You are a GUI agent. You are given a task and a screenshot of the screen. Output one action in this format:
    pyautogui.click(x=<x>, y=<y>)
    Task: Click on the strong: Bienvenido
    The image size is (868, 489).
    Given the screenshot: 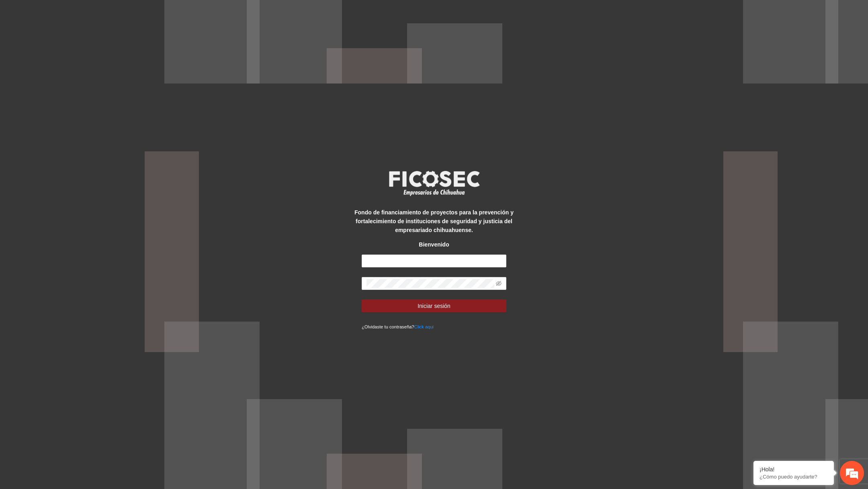 What is the action you would take?
    pyautogui.click(x=433, y=245)
    